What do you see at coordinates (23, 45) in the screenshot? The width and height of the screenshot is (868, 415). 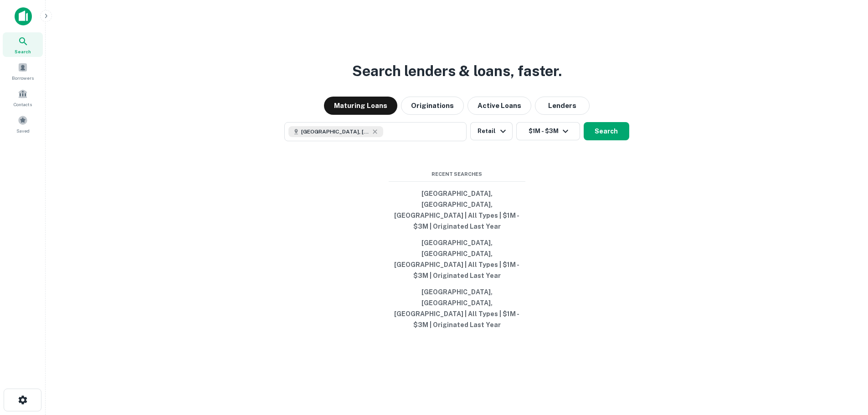 I see `a: Search` at bounding box center [23, 45].